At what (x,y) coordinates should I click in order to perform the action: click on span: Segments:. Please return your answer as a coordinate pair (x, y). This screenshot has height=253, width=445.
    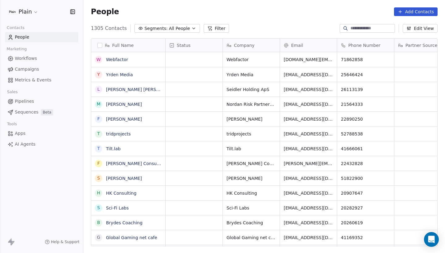
    Looking at the image, I should click on (156, 28).